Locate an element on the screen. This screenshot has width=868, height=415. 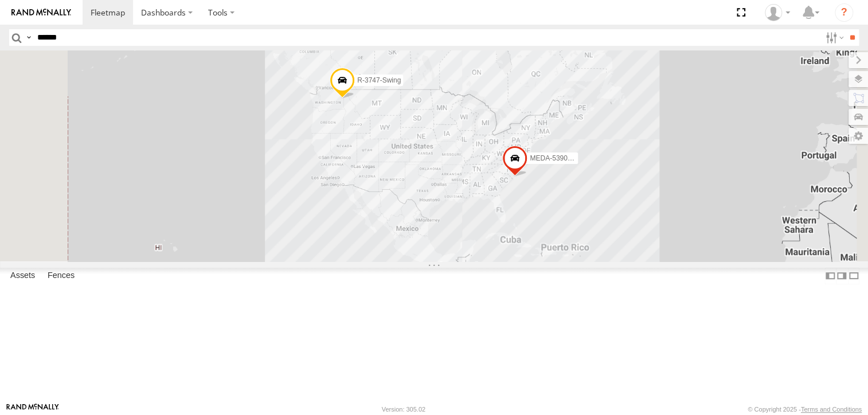
span: R-3747-Swing is located at coordinates (379, 80).